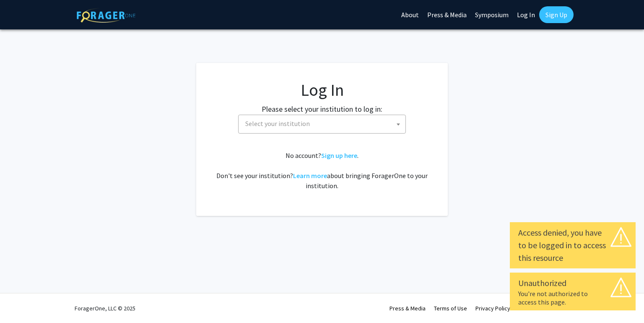 The height and width of the screenshot is (323, 644). Describe the element at coordinates (573, 283) in the screenshot. I see `div: Unauthorized` at that location.